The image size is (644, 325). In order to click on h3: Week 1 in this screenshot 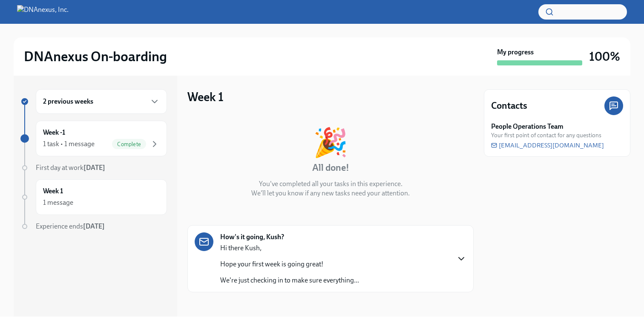, I will do `click(205, 97)`.